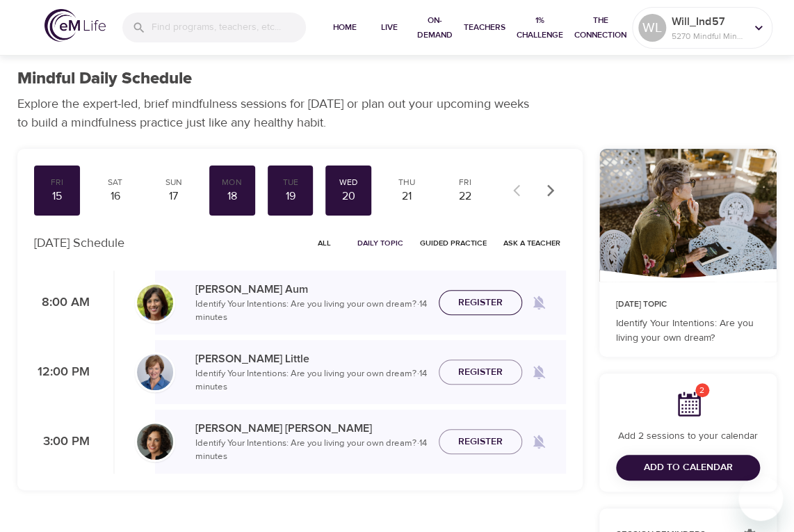 The image size is (794, 532). What do you see at coordinates (600, 28) in the screenshot?
I see `span: The Connection` at bounding box center [600, 28].